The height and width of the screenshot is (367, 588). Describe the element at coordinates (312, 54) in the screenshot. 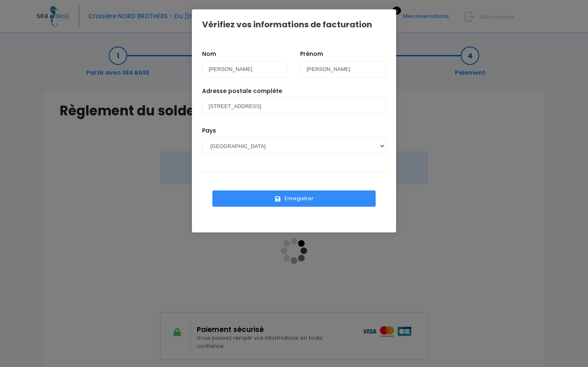

I see `label: Prénom` at that location.